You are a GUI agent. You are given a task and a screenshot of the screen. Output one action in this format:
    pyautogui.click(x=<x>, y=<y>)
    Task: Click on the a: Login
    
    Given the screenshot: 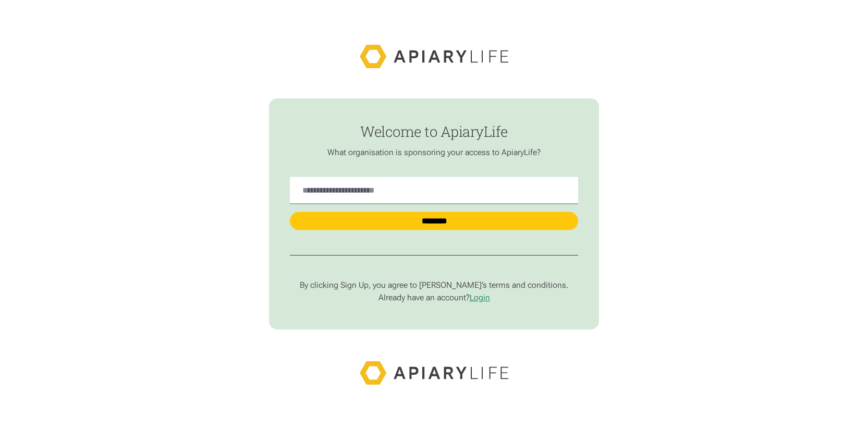 What is the action you would take?
    pyautogui.click(x=479, y=298)
    